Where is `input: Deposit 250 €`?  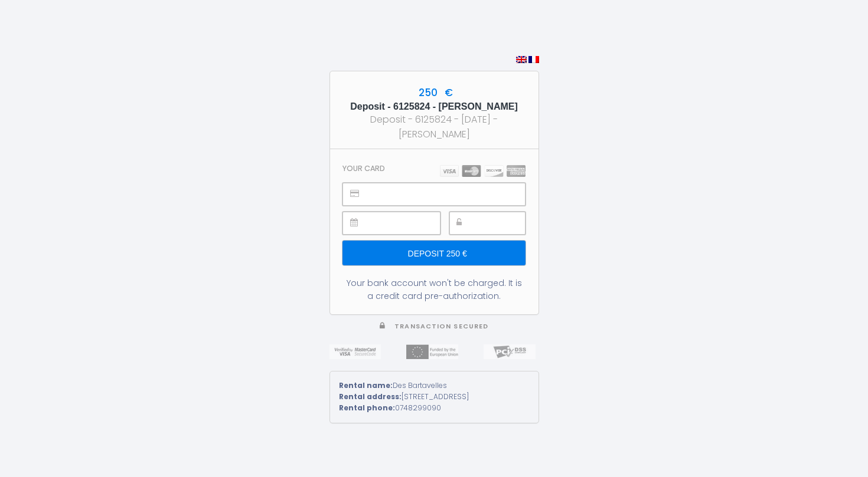 input: Deposit 250 € is located at coordinates (434, 253).